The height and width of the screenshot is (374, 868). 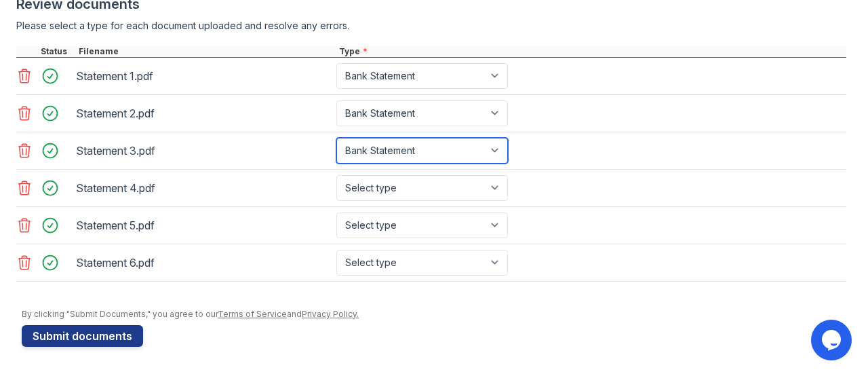 I want to click on div: Statement 1.pdf, so click(x=204, y=76).